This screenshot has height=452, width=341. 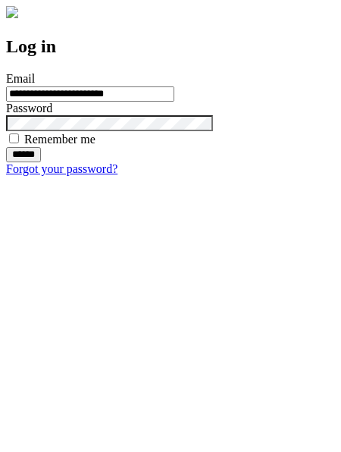 I want to click on a: Forgot your password?, so click(x=61, y=168).